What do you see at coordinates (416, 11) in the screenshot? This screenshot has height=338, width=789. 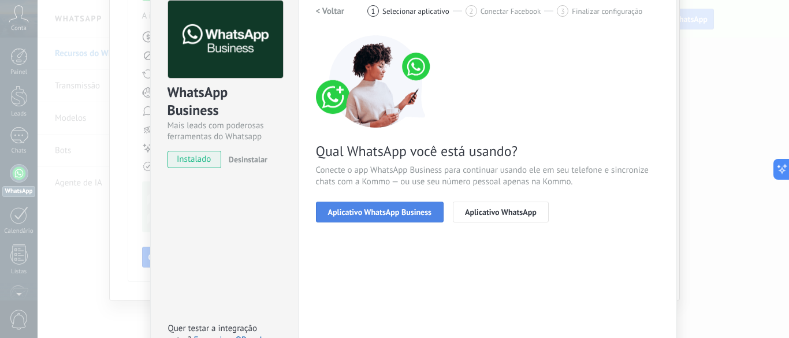 I see `span: Selecionar aplicativo` at bounding box center [416, 11].